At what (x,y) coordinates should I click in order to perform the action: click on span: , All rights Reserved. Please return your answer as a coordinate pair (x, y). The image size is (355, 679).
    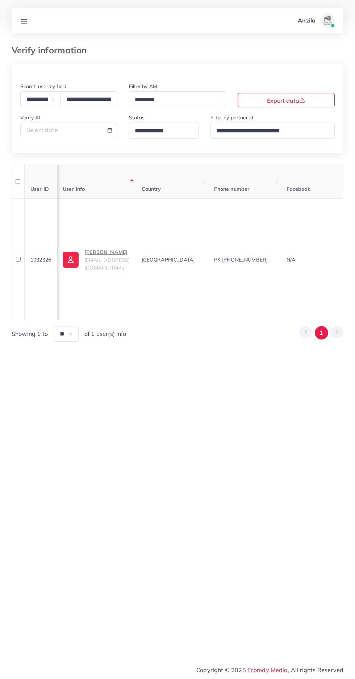
    Looking at the image, I should click on (316, 670).